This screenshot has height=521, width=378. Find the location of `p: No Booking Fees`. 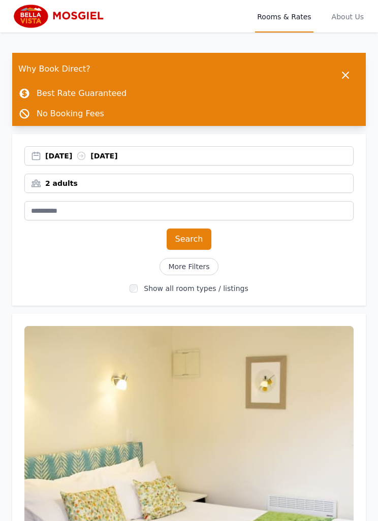

p: No Booking Fees is located at coordinates (70, 114).